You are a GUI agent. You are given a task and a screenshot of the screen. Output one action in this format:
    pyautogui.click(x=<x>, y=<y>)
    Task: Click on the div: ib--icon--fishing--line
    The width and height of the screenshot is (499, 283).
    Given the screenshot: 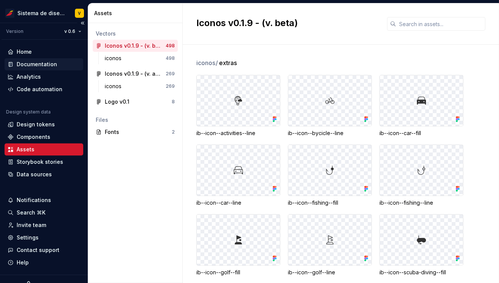 What is the action you would take?
    pyautogui.click(x=422, y=203)
    